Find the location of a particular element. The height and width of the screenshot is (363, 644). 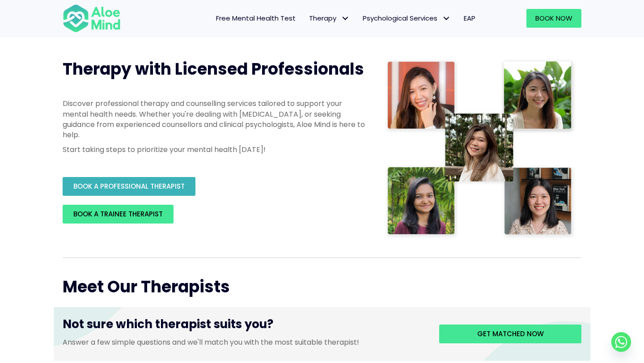

span: BOOK A PROFESSIONAL THERAPIST is located at coordinates (129, 186).